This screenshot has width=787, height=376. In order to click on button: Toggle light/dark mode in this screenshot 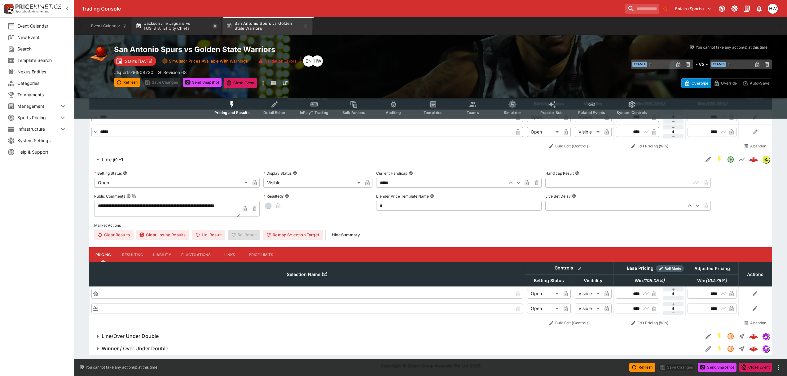, I will do `click(735, 9)`.